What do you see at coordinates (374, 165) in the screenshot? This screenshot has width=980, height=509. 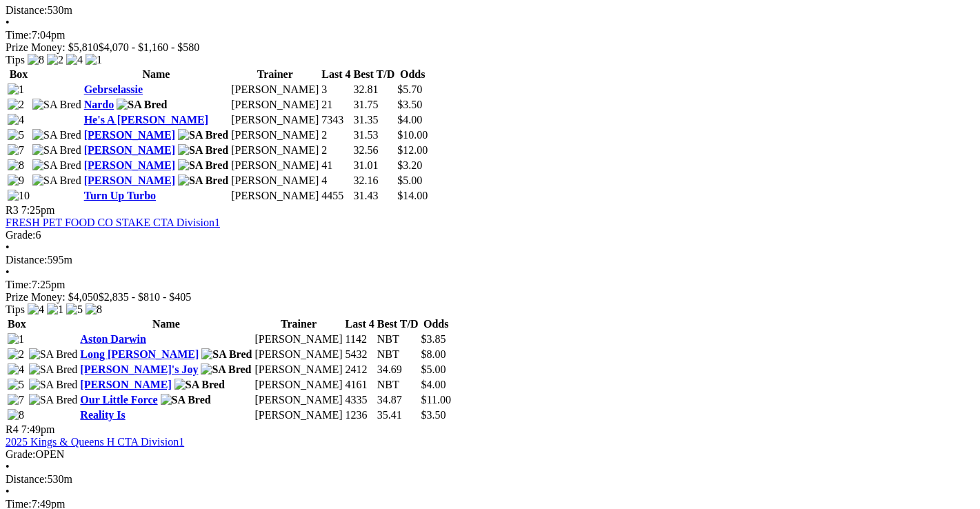 I see `td: 31.01` at bounding box center [374, 165].